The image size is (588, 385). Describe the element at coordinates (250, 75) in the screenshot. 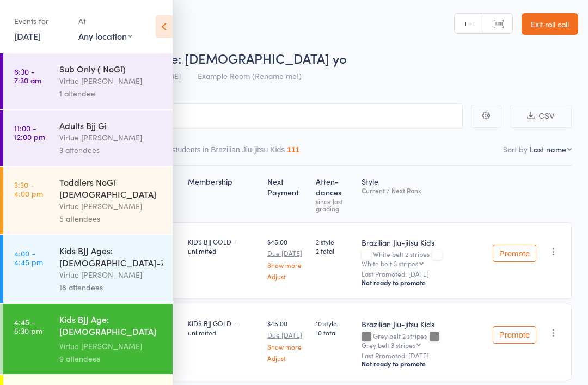

I see `span: Example Room (Rename me!)` at that location.